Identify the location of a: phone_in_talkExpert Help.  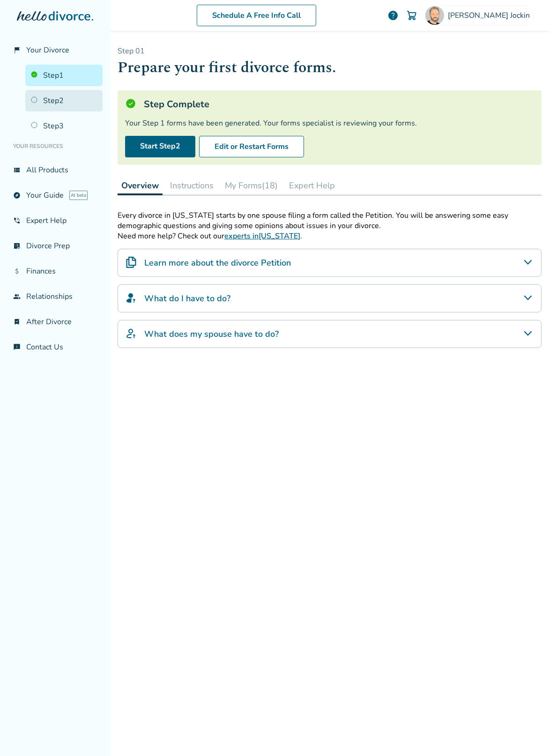
(55, 221).